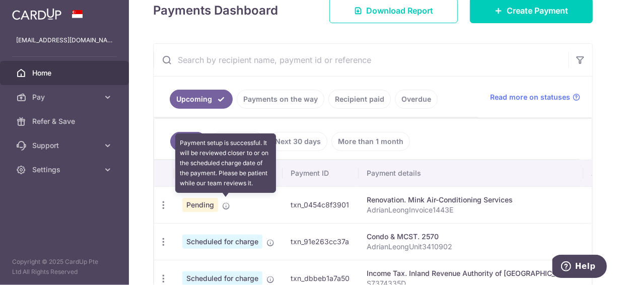  I want to click on a: All, so click(188, 141).